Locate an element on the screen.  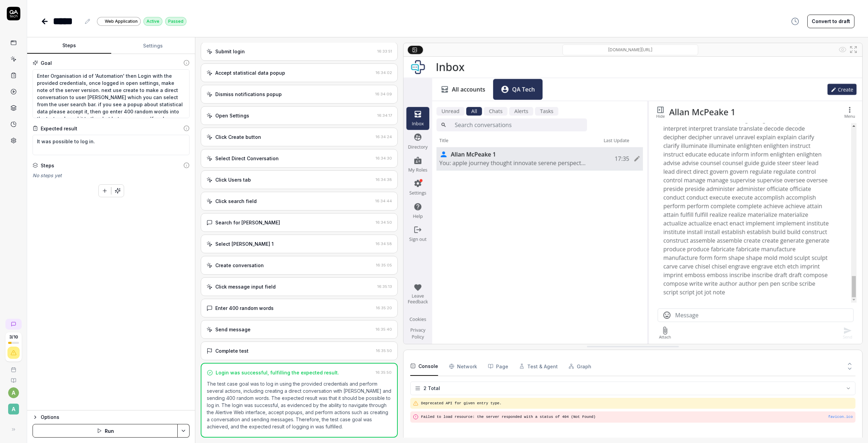
button: favicon.ico is located at coordinates (841, 417).